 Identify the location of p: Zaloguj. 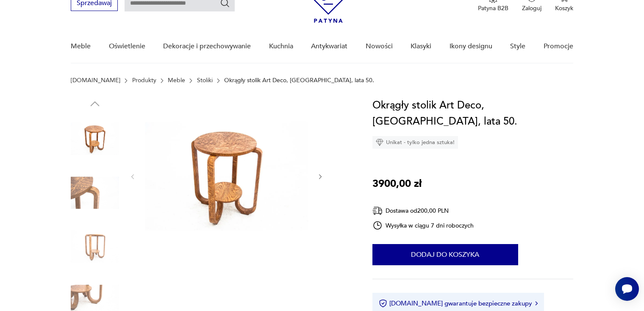
(532, 8).